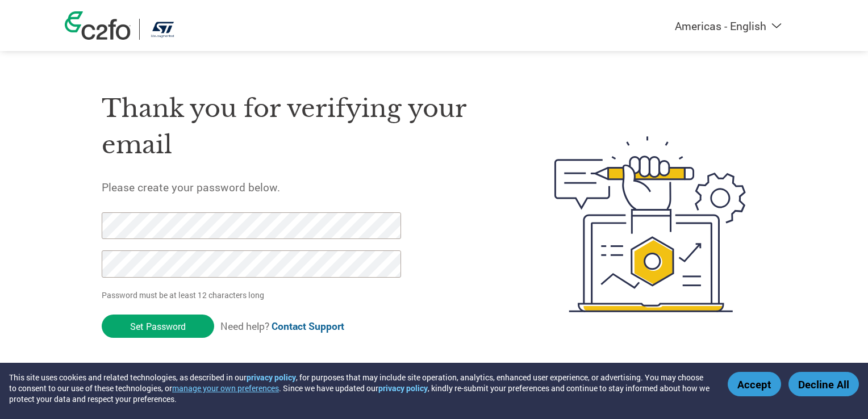 The width and height of the screenshot is (868, 419). Describe the element at coordinates (162, 29) in the screenshot. I see `img: STMicroelectronics` at that location.